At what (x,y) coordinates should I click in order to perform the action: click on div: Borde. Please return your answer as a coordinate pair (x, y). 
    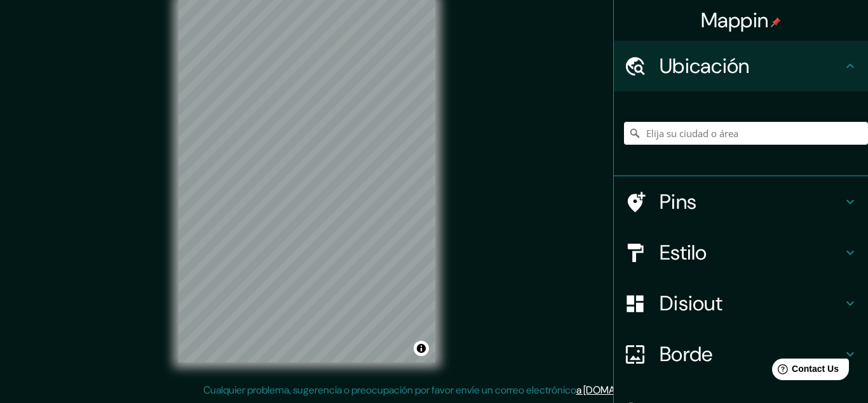
    Looking at the image, I should click on (741, 355).